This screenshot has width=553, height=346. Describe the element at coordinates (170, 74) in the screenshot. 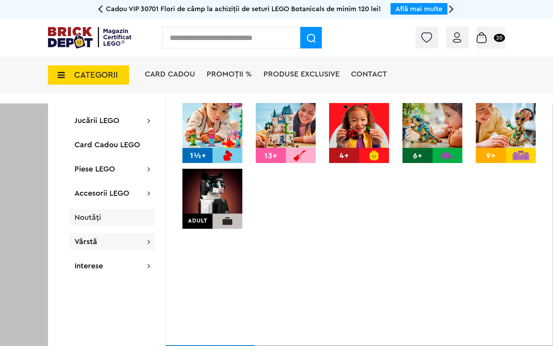

I see `span: Card Cadou` at that location.